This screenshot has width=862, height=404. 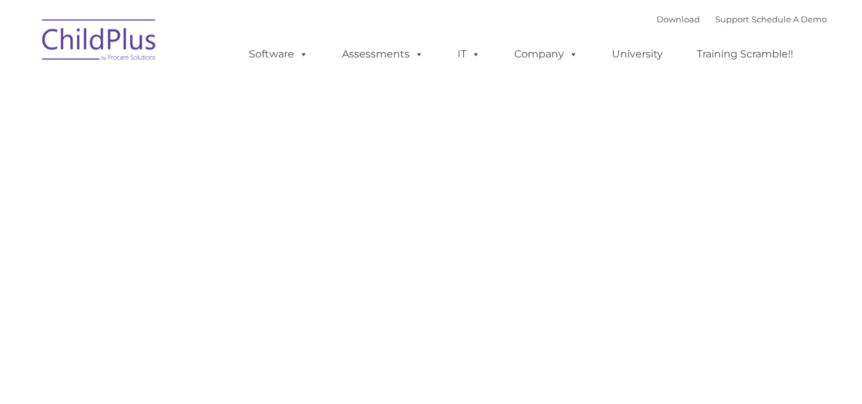 What do you see at coordinates (546, 54) in the screenshot?
I see `a: Company` at bounding box center [546, 54].